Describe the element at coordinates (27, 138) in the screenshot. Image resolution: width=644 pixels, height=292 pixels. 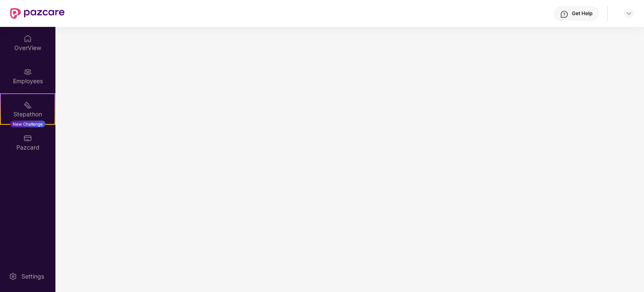
I see `img: svg+xml;base64,PHN2ZyBpZD0iUGF6Y2FyZCIgeG1sbnM9Imh0dHA6Ly93d3cudzMub3JnLzIwMDAvc3ZnIiB3aWR0aD0iMj...` at that location.